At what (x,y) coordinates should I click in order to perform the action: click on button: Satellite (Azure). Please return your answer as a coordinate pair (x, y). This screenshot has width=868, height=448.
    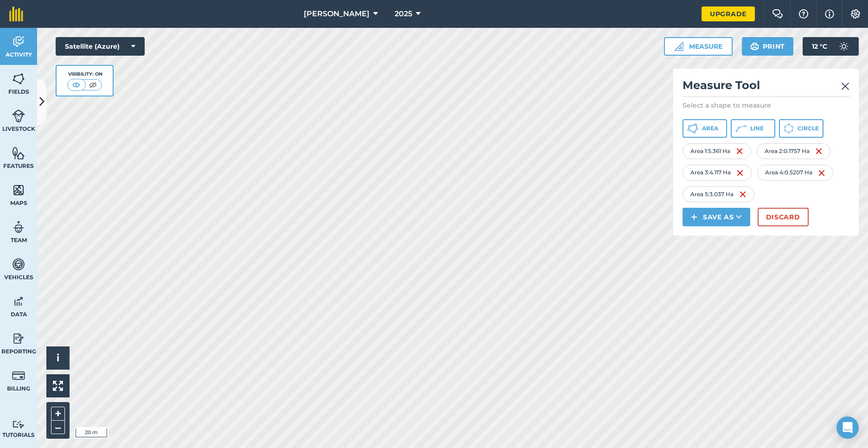
    Looking at the image, I should click on (100, 46).